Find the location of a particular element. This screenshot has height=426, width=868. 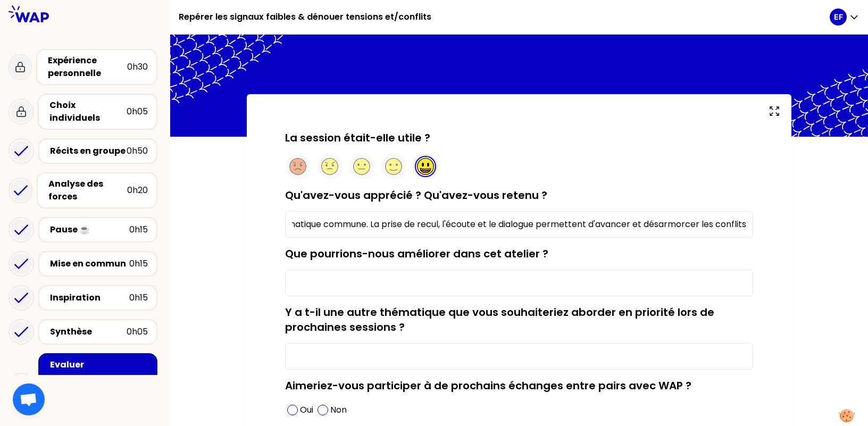

div: Synthèse is located at coordinates (88, 332).